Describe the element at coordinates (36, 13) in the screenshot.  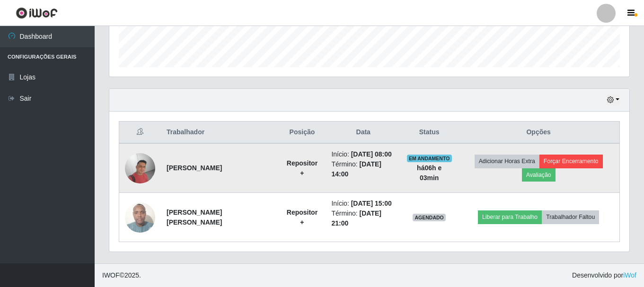
I see `img: CoreUI Logo` at that location.